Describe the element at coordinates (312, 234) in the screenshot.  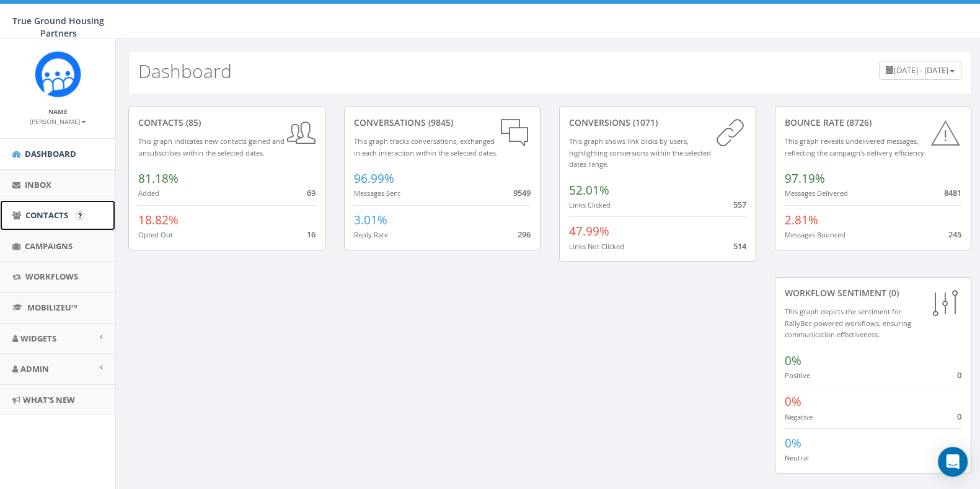
I see `span: 16` at that location.